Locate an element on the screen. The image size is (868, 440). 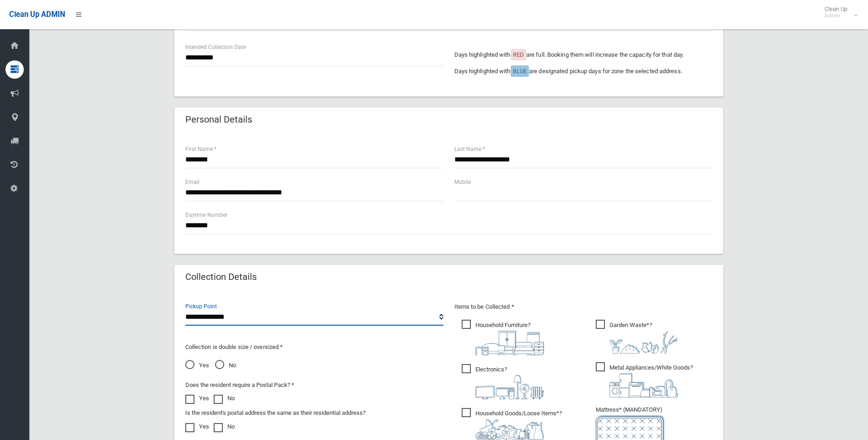
img: 36c1b0289cb1767239cdd3de9e694f19.png is located at coordinates (644, 385).